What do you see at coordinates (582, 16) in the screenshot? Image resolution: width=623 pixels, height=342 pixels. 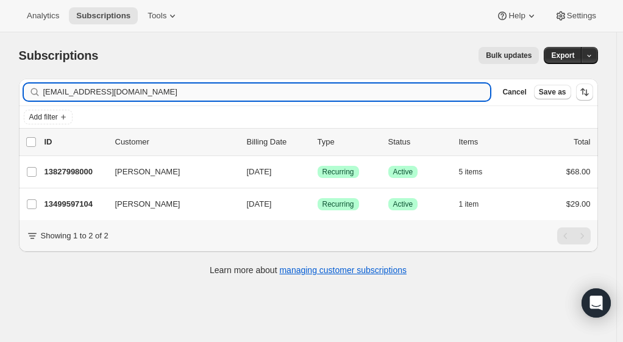 I see `span: Settings` at bounding box center [582, 16].